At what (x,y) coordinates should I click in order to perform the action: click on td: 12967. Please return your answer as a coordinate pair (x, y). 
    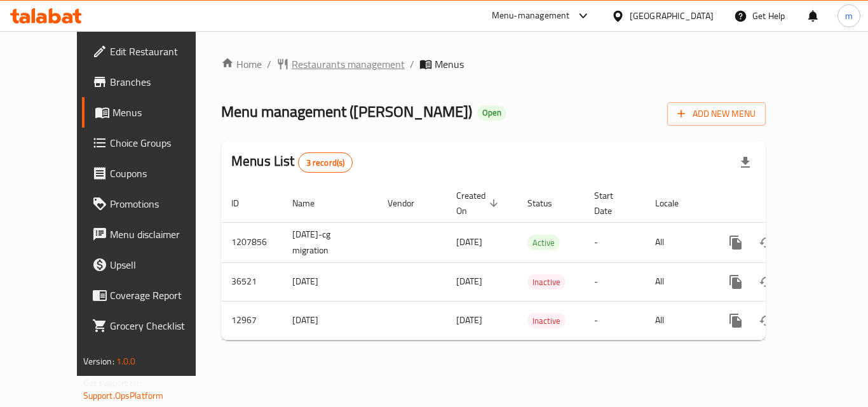
    Looking at the image, I should click on (252, 320).